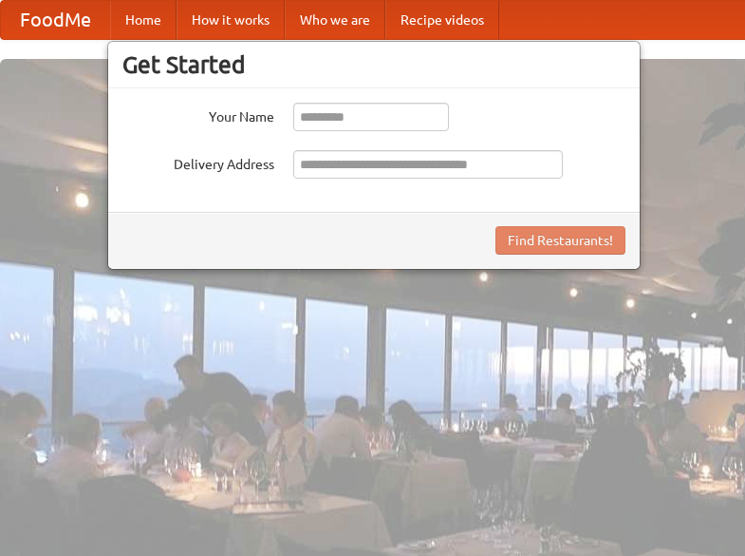  Describe the element at coordinates (198, 114) in the screenshot. I see `label: Your Name` at that location.